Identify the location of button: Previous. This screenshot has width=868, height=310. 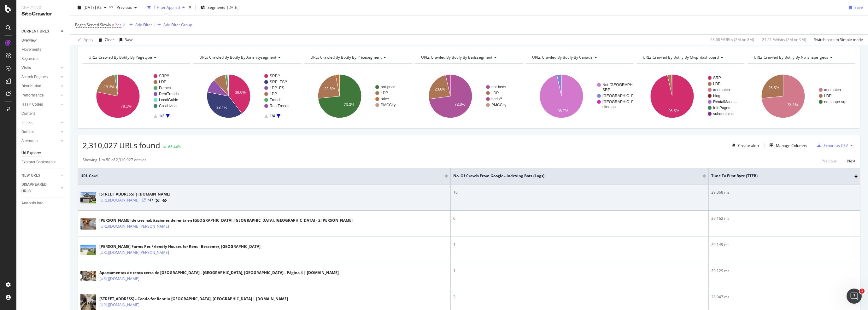
(829, 160).